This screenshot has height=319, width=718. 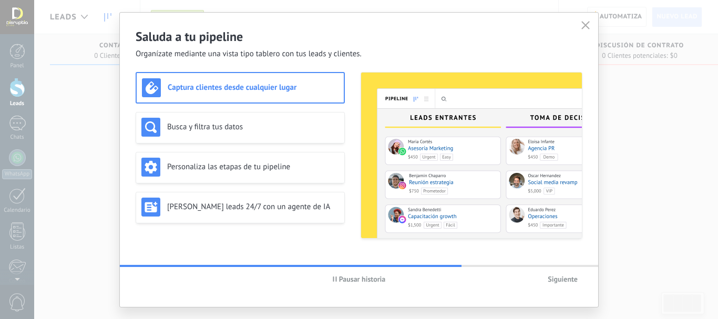 I want to click on span: Pausar historia, so click(x=362, y=279).